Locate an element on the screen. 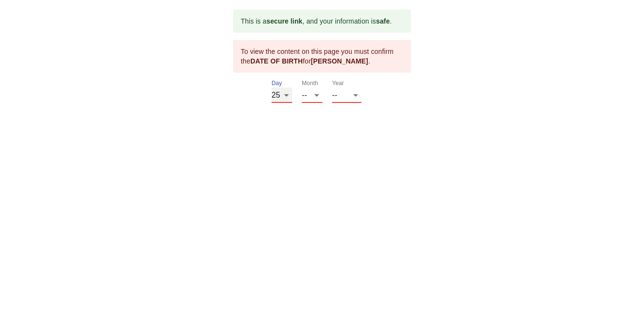  b: secure link is located at coordinates (284, 21).